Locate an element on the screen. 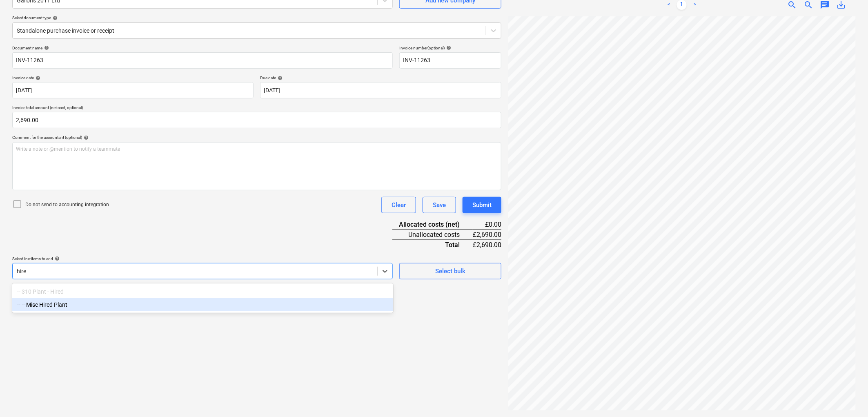 This screenshot has height=417, width=868. button: Select bulk is located at coordinates (450, 272).